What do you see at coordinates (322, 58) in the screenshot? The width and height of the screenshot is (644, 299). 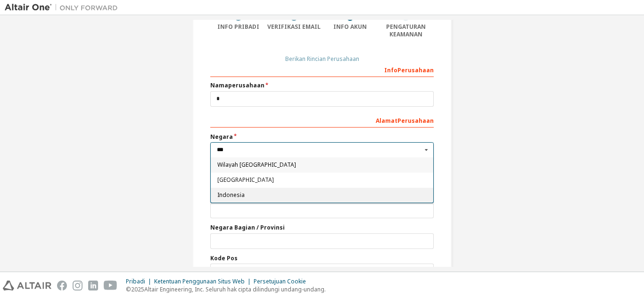 I see `font: Berikan Rincian Perusahaan` at bounding box center [322, 58].